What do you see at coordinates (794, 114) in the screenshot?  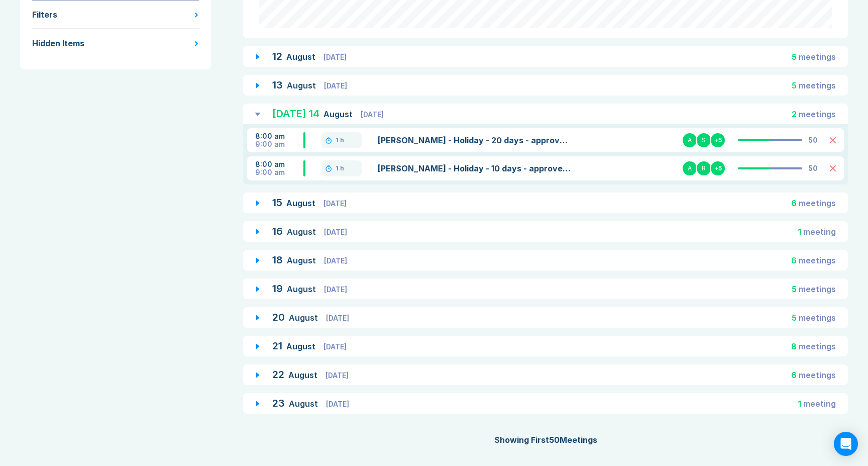 I see `span: 2` at bounding box center [794, 114].